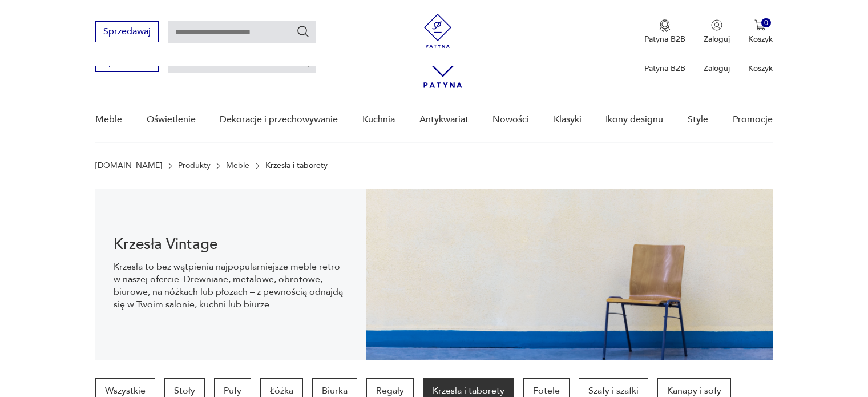 The image size is (868, 397). What do you see at coordinates (438, 31) in the screenshot?
I see `img: Patyna - sklep z meblami i dekoracjami vintage` at bounding box center [438, 31].